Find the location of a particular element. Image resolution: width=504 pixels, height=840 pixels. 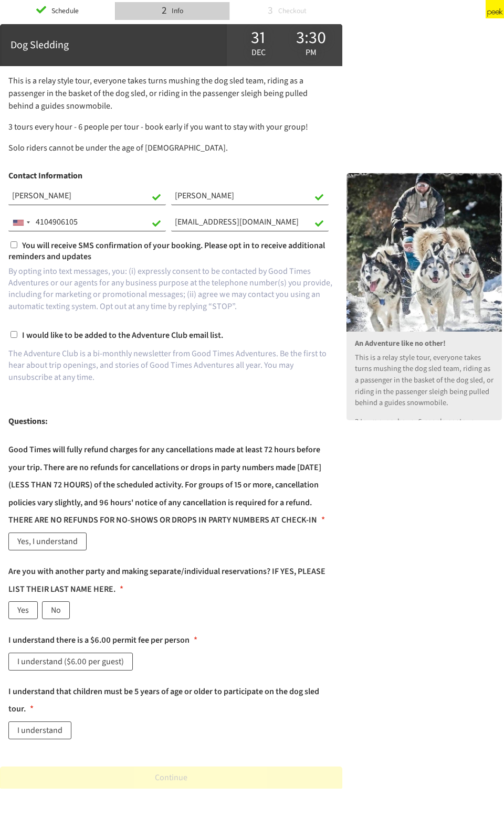

div: Checkout is located at coordinates (290, 11).